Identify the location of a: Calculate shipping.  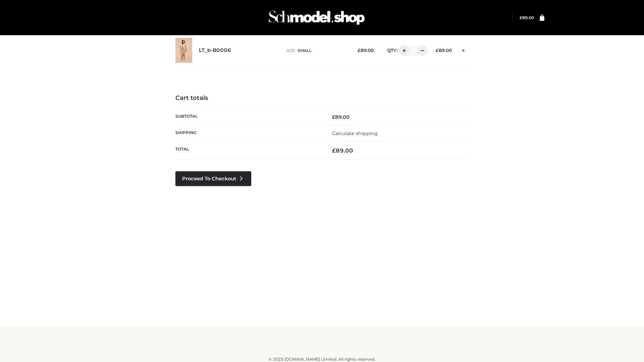
(355, 134).